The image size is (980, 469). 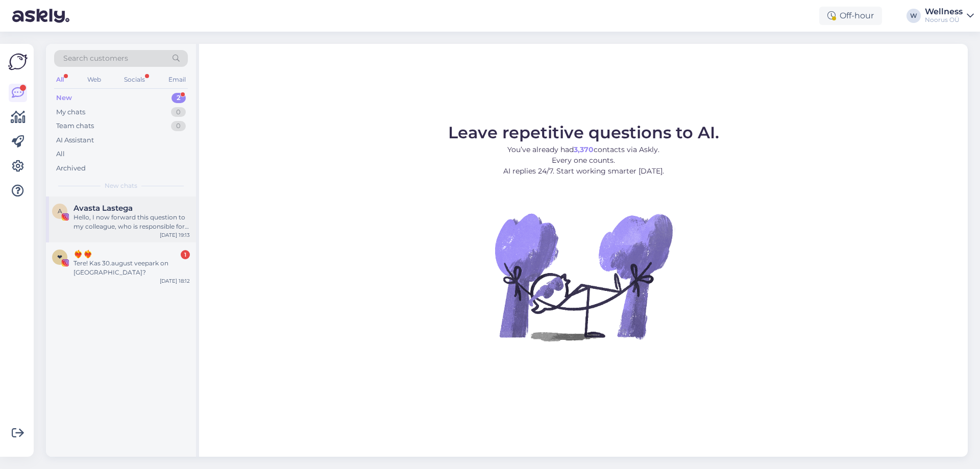 What do you see at coordinates (583, 160) in the screenshot?
I see `p: You’ve already had contacts via Askly. Every one counts. AI replies 24/7. Start working smarter [...` at bounding box center [583, 160].